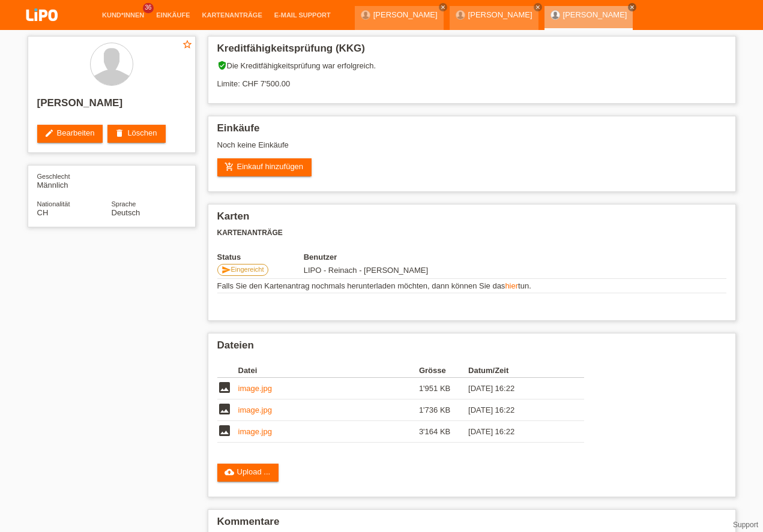  I want to click on i: delete, so click(119, 133).